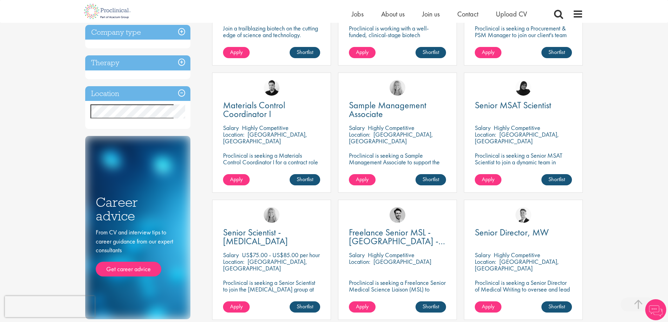 The width and height of the screenshot is (668, 322). What do you see at coordinates (138, 252) in the screenshot?
I see `div: From CV and interview tips to career guidance from our expert consultants` at bounding box center [138, 252].